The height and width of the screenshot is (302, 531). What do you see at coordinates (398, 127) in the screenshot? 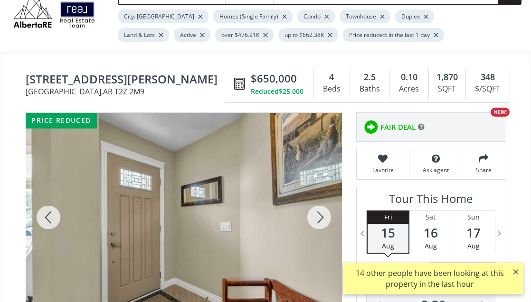
I see `span: FAIR DEAL` at bounding box center [398, 127].